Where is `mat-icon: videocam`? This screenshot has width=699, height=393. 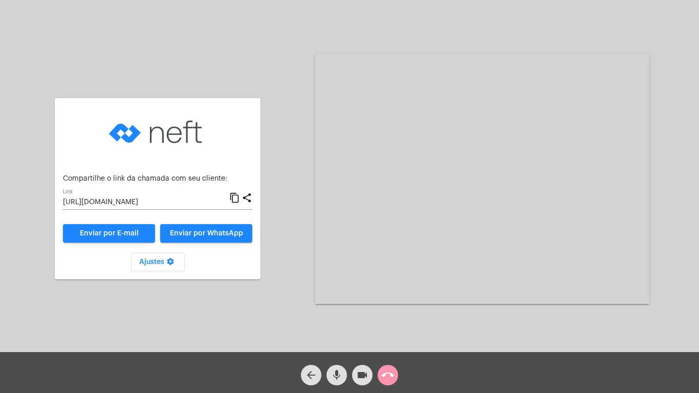 mat-icon: videocam is located at coordinates (362, 375).